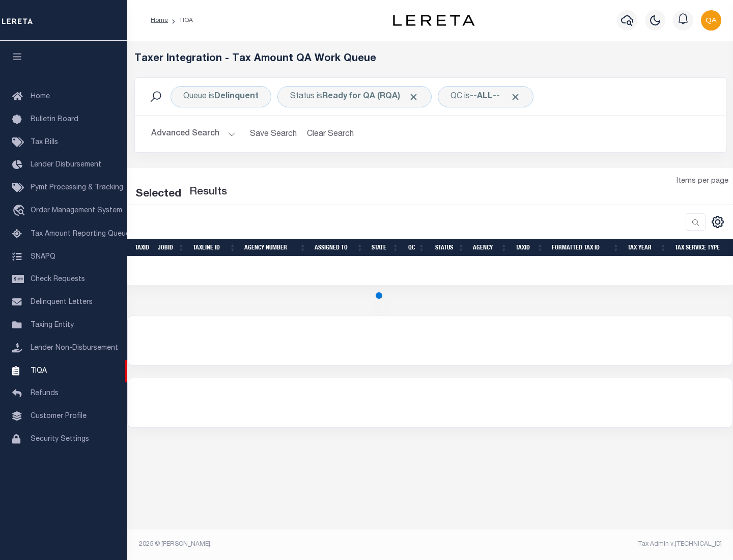 The image size is (733, 560). I want to click on span: Delinquent Letters, so click(62, 302).